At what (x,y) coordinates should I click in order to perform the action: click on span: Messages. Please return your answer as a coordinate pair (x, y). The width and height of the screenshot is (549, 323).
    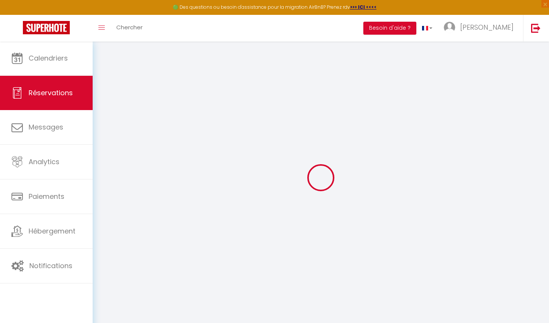
    Looking at the image, I should click on (46, 127).